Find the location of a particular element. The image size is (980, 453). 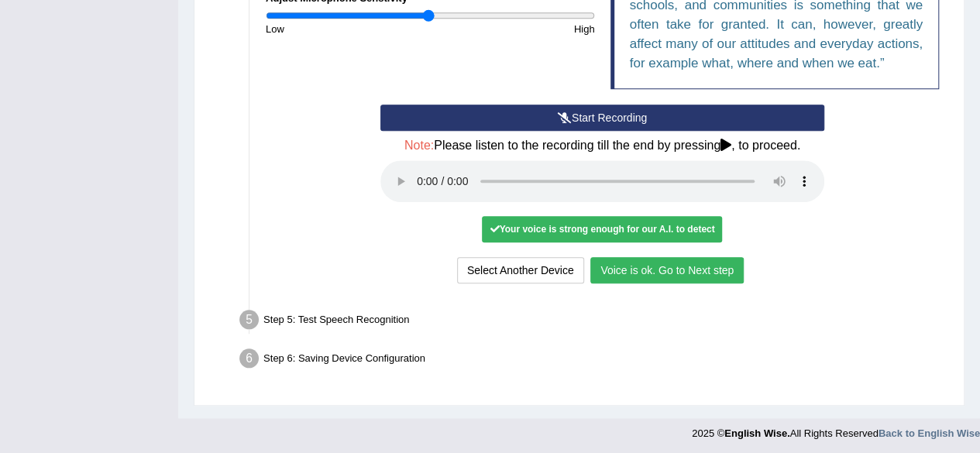

div: 2025 © All Rights Reserved is located at coordinates (836, 430).